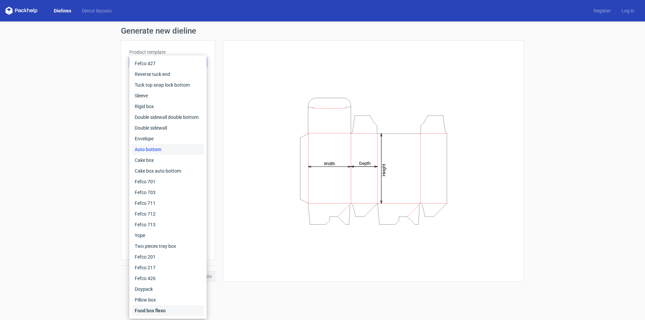 The height and width of the screenshot is (320, 645). I want to click on div: Cake box, so click(168, 160).